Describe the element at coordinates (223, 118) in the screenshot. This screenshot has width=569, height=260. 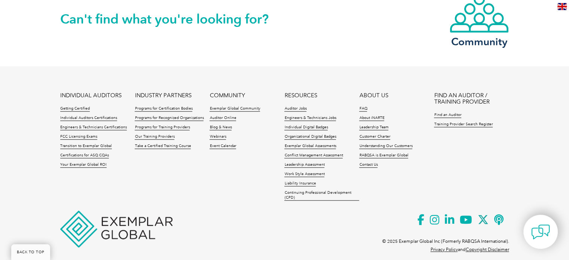
I see `a: Auditor Online` at that location.